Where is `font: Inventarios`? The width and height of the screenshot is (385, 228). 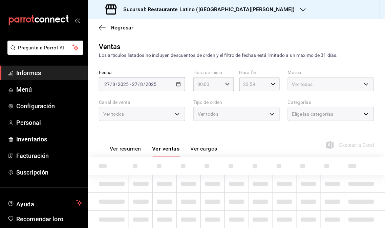
font: Inventarios is located at coordinates (31, 139).